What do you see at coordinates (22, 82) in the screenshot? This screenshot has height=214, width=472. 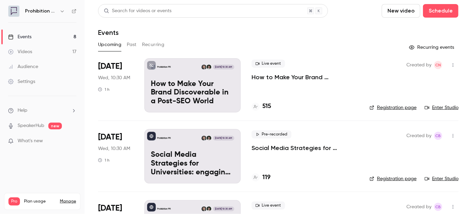 I see `div: Settings` at bounding box center [22, 82].